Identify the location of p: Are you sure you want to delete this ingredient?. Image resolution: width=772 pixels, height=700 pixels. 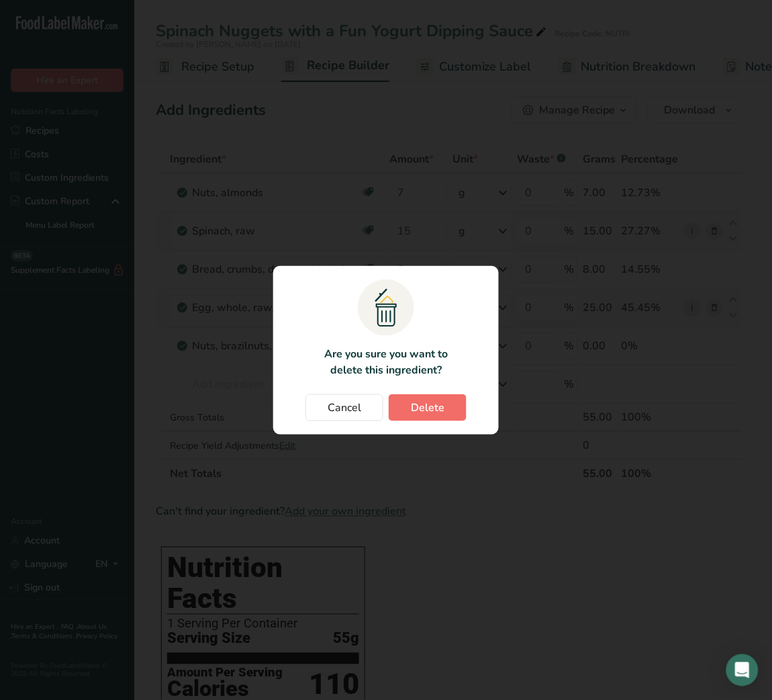
(385, 362).